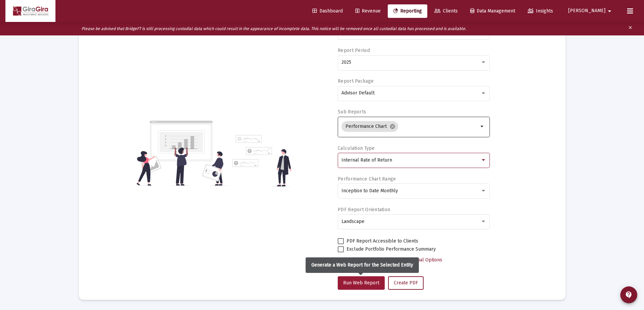  Describe the element at coordinates (361, 283) in the screenshot. I see `button: Run Web Report` at that location.